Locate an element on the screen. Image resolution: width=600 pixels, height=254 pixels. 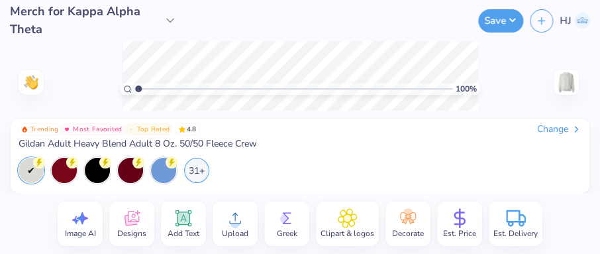
span: Most Favorited is located at coordinates (97, 129).